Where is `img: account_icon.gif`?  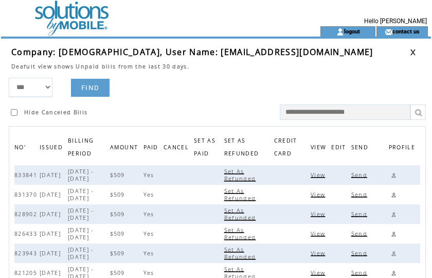
img: account_icon.gif is located at coordinates (340, 32).